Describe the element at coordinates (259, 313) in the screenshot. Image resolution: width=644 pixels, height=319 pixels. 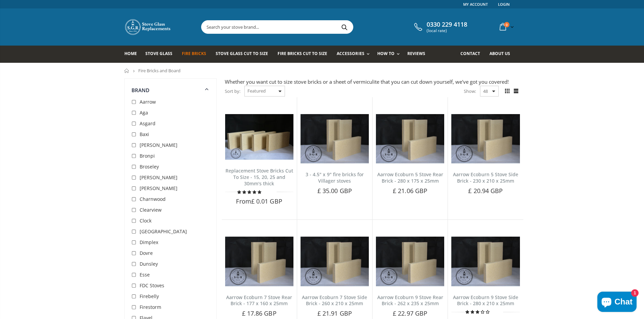
I see `span: £ 17.86 GBP` at that location.